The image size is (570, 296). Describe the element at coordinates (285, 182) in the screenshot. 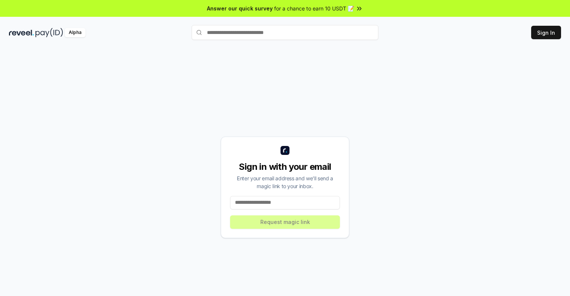

I see `div: Enter your email address and we’ll send a magic link to your inbox.` at that location.